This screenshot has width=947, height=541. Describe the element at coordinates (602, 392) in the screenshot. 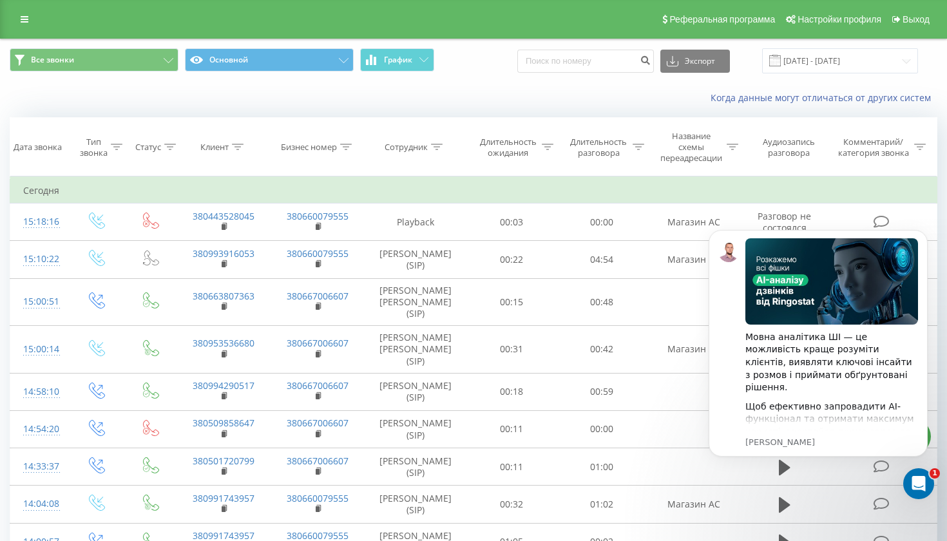

I see `td: 00:59` at that location.